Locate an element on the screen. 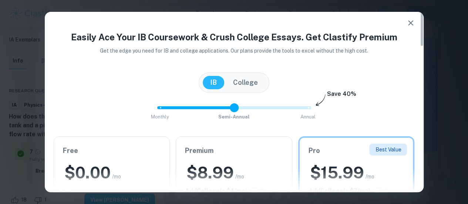 Image resolution: width=468 pixels, height=204 pixels. h2: $ 0.00 is located at coordinates (87, 172).